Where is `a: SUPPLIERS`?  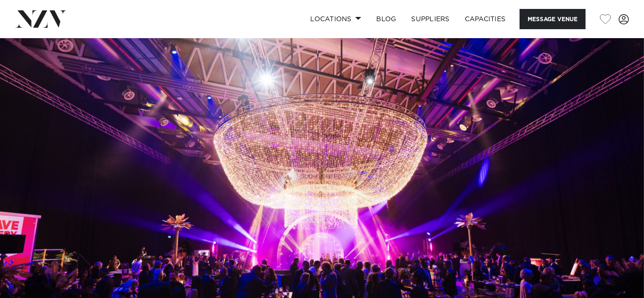 a: SUPPLIERS is located at coordinates (430, 19).